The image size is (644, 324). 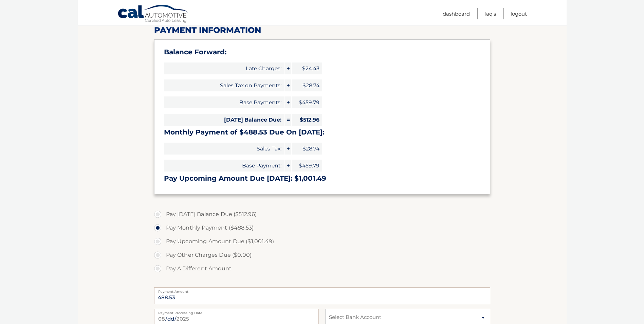 What do you see at coordinates (322, 268) in the screenshot?
I see `label: Pay A Different Amount` at bounding box center [322, 268].